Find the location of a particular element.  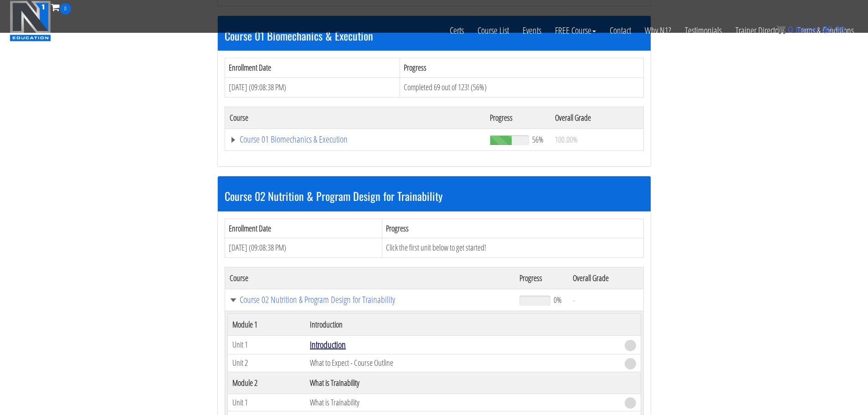

img: n1-education is located at coordinates (30, 21).